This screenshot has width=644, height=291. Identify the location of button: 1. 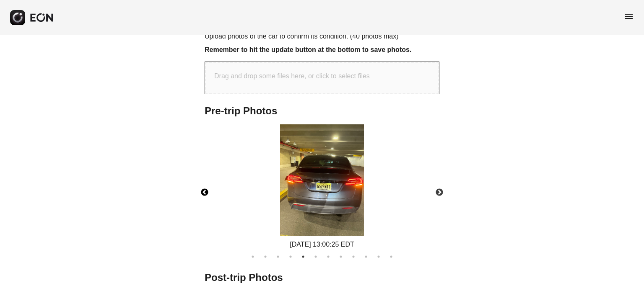
(253, 257).